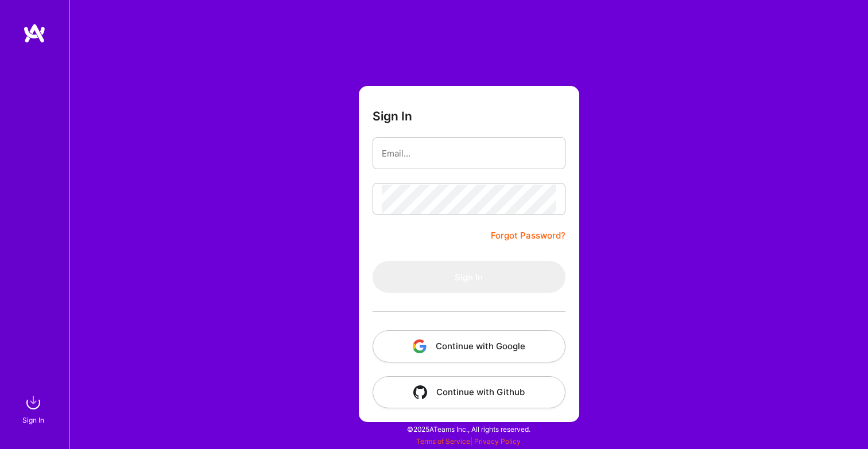 The height and width of the screenshot is (449, 868). I want to click on h3: Sign In, so click(392, 116).